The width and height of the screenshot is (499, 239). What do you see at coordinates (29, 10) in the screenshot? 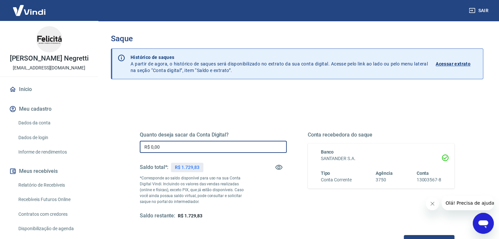
I see `img: Vindi` at bounding box center [29, 10].